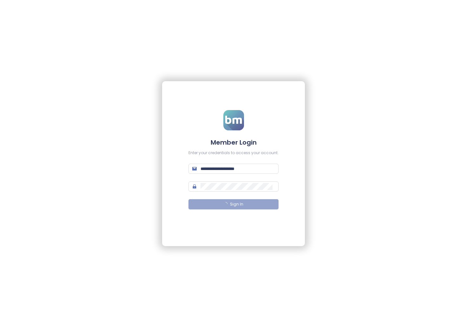 The height and width of the screenshot is (327, 467). Describe the element at coordinates (234, 204) in the screenshot. I see `button: Sign In` at that location.